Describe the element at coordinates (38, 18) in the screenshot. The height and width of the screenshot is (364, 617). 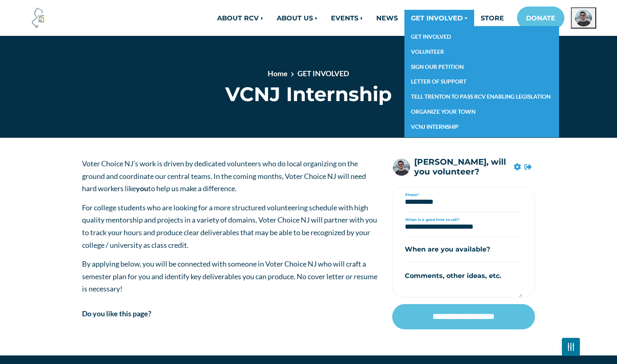
I see `img: Voter Choice NJ` at that location.